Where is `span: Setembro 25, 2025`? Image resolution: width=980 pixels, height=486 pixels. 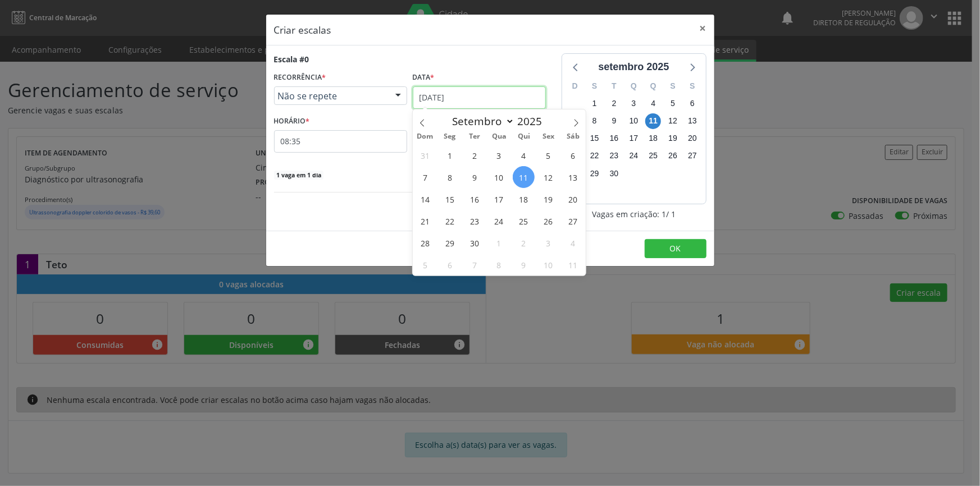
span: Setembro 25, 2025 is located at coordinates (523, 221).